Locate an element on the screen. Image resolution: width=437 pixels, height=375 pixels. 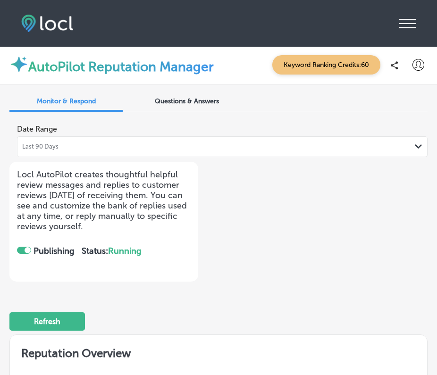
span: Keyword Ranking Credits: 60 is located at coordinates (326, 65).